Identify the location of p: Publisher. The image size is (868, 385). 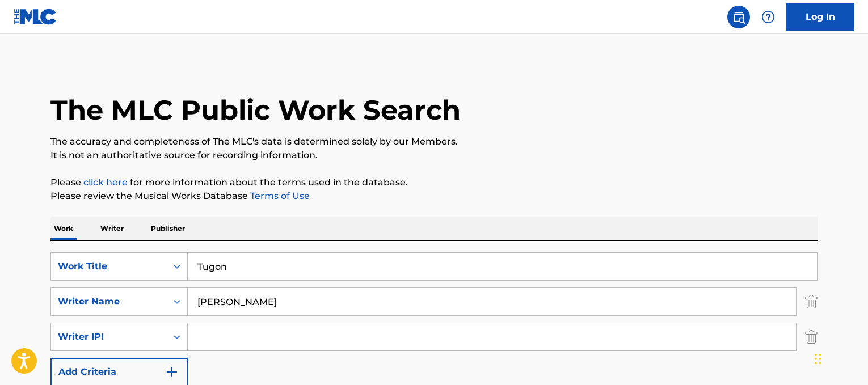
(168, 228).